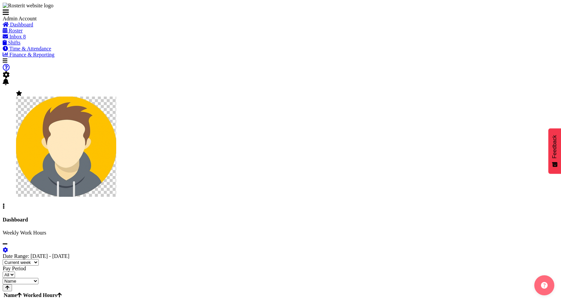 The width and height of the screenshot is (561, 302). I want to click on span: Roster, so click(16, 30).